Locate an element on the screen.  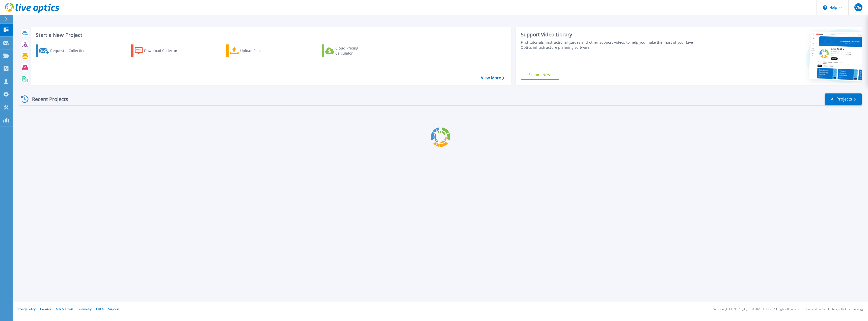
span: VG is located at coordinates (859, 7).